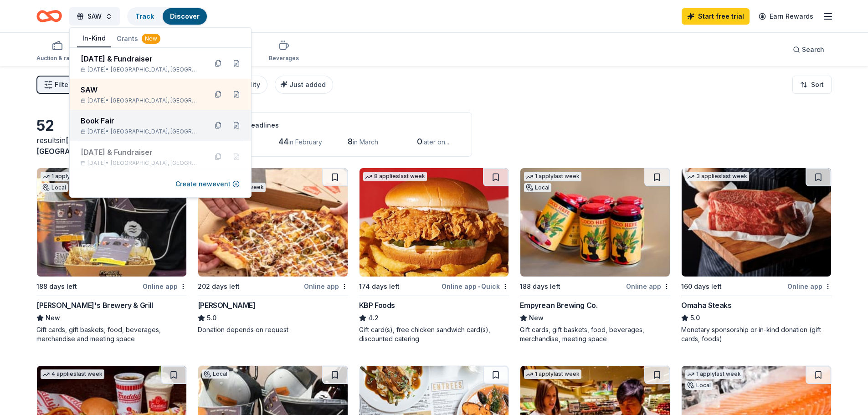 The height and width of the screenshot is (415, 868). What do you see at coordinates (207, 184) in the screenshot?
I see `button: Create newevent` at bounding box center [207, 184].